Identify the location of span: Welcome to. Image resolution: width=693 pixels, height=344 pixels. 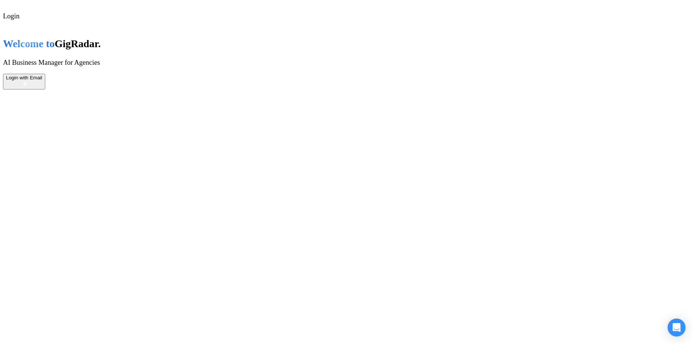
(29, 43).